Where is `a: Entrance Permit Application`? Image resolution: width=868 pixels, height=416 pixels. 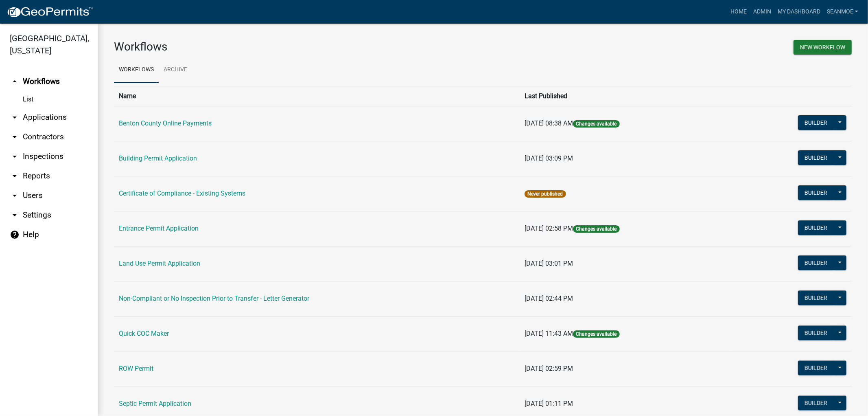
a: Entrance Permit Application is located at coordinates (159, 228).